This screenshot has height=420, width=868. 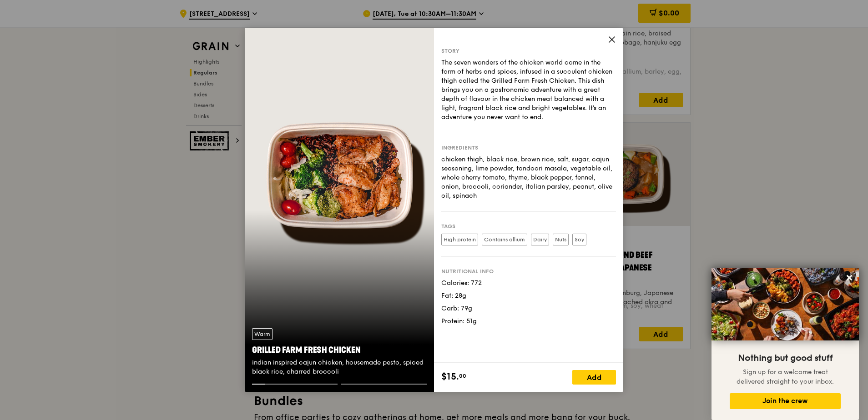 What do you see at coordinates (850, 278) in the screenshot?
I see `button: Close` at bounding box center [850, 278].